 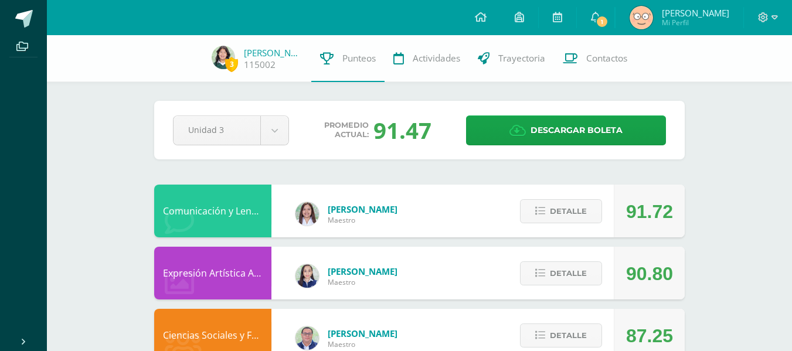 I want to click on span: Unidad 3, so click(x=217, y=130).